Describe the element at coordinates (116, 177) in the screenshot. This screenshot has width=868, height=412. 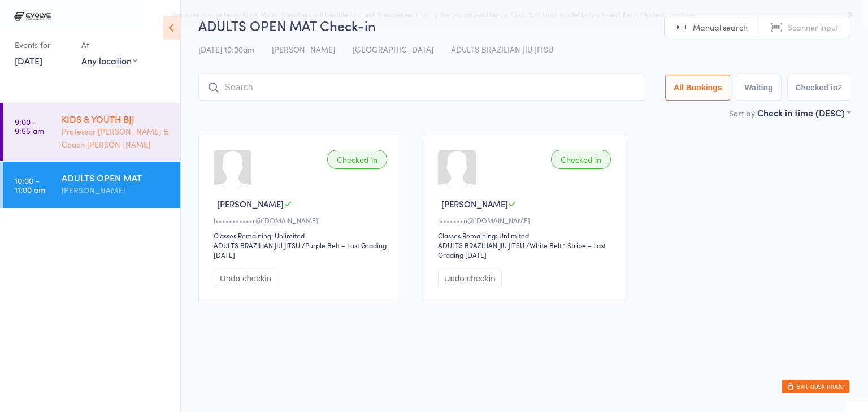
I see `div: ADULTS OPEN MAT` at that location.